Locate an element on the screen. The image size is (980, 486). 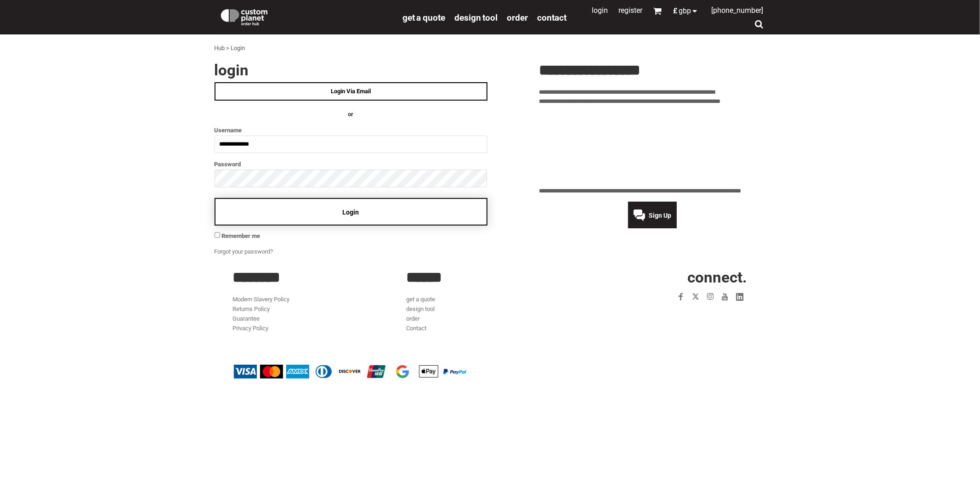
a: Register is located at coordinates (631, 10).